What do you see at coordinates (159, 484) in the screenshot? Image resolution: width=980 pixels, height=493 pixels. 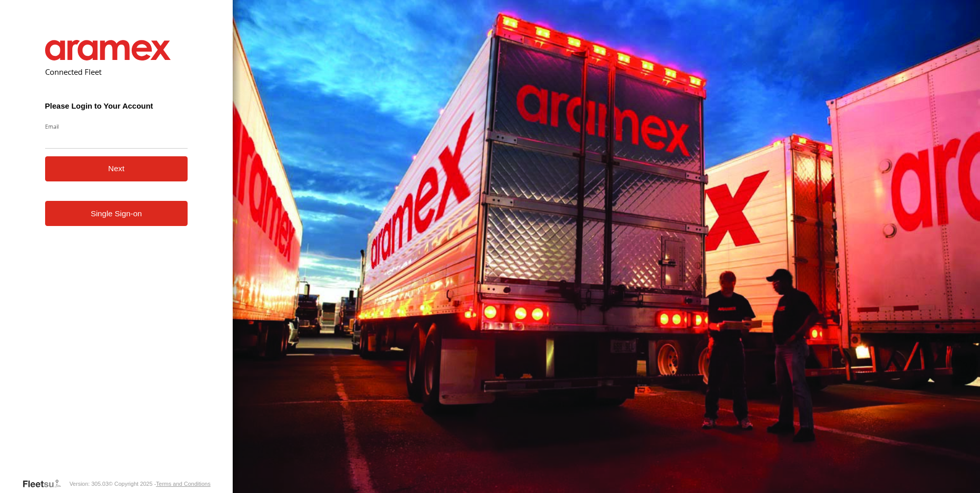 I see `div: © Copyright 2025 -` at bounding box center [159, 484].